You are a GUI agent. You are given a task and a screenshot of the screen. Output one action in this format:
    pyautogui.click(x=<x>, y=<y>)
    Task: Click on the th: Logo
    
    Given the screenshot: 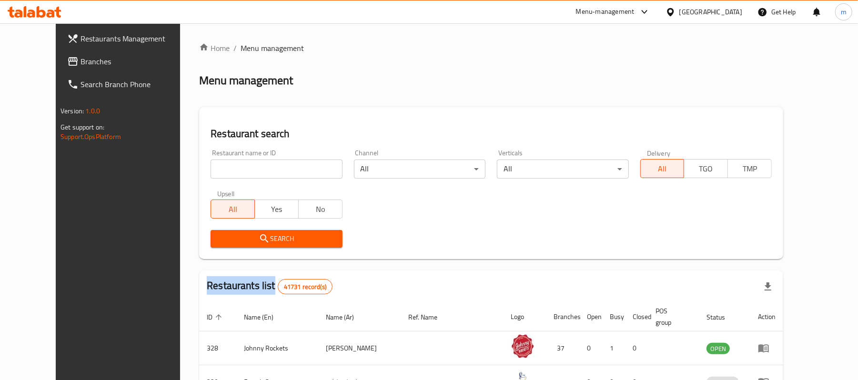 What is the action you would take?
    pyautogui.click(x=525, y=317)
    